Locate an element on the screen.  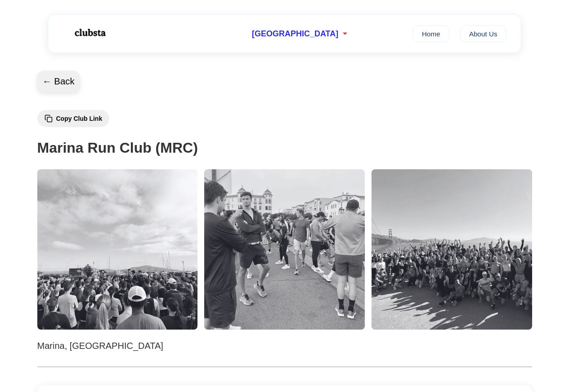
button: Copy Club Link is located at coordinates (73, 119).